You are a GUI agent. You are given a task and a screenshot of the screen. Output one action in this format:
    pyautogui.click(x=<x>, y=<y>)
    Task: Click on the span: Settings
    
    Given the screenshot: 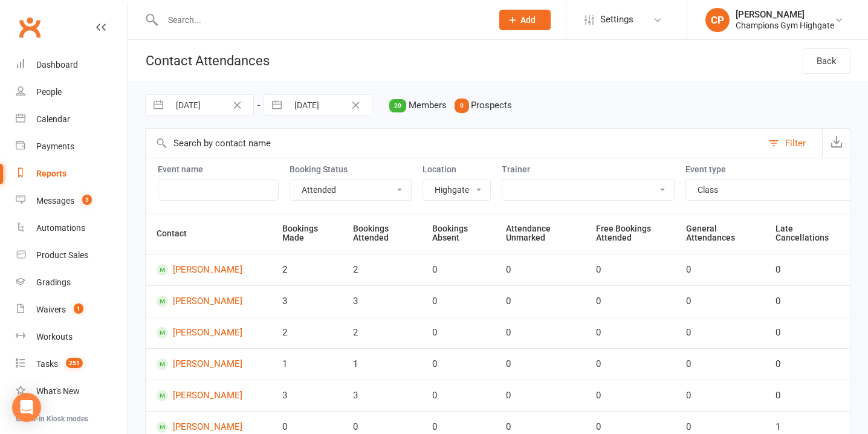 What is the action you would take?
    pyautogui.click(x=616, y=19)
    